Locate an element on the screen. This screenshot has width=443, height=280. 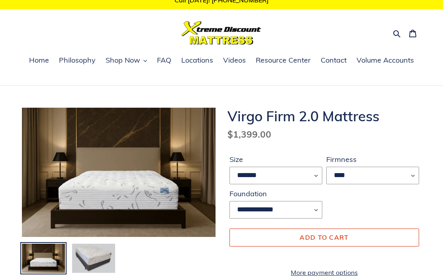
h1: Virgo Firm 2.0 Mattress is located at coordinates (325, 116).